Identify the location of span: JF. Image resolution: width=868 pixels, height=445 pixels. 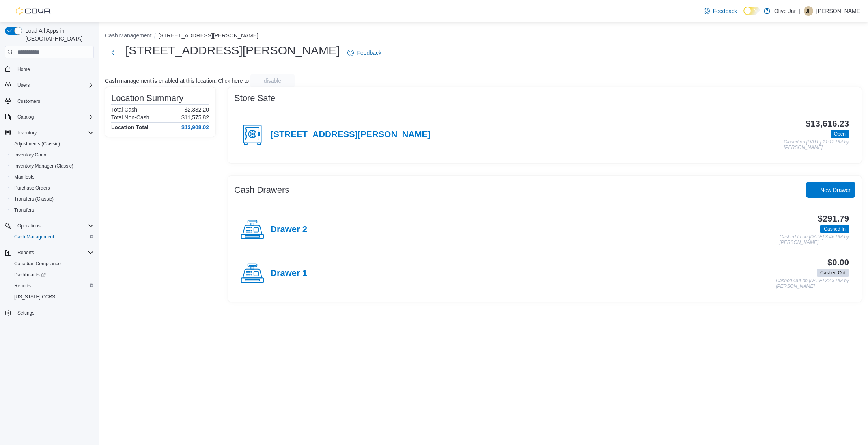
(808, 11).